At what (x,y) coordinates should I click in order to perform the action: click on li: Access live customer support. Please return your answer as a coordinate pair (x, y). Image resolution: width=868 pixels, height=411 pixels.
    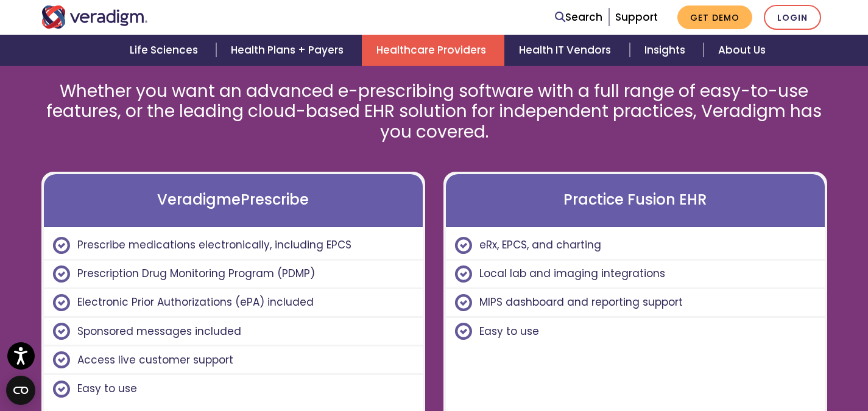
    Looking at the image, I should click on (233, 360).